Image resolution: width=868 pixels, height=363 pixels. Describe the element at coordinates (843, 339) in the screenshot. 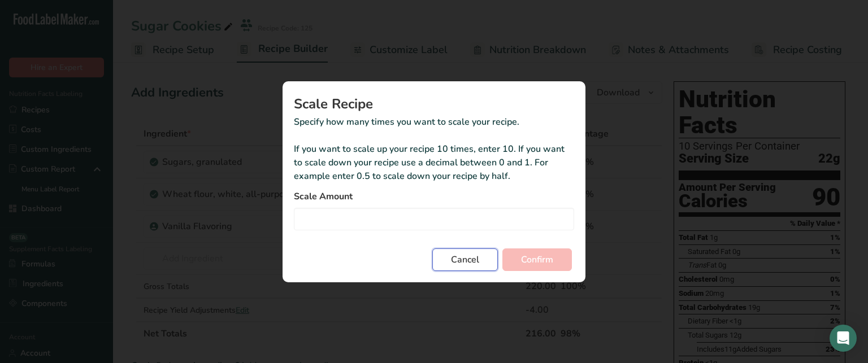

I see `div: Open Intercom Messenger` at that location.